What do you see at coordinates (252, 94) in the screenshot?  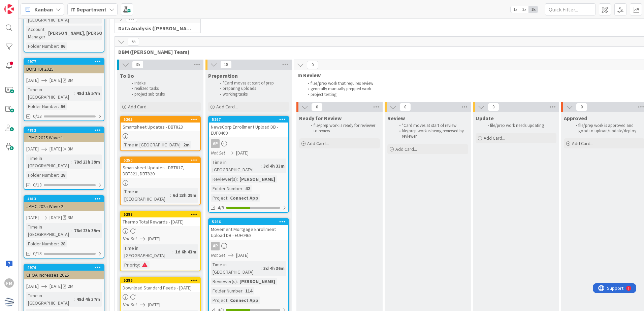 I see `li: working tasks` at bounding box center [252, 94].